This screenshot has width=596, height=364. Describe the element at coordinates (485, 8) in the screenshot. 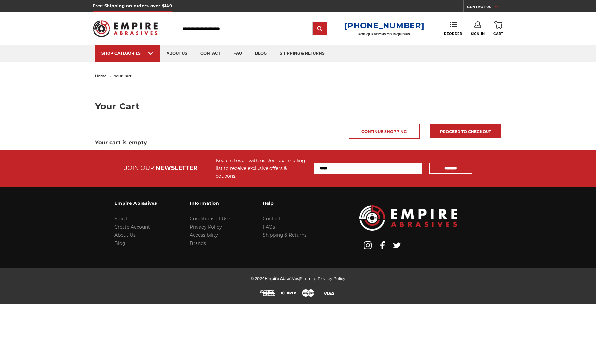

I see `a: CONTACT US` at that location.